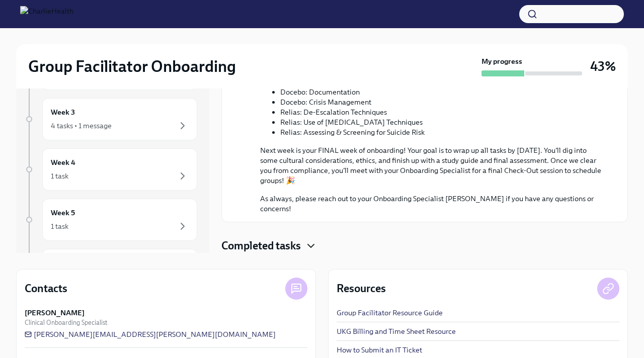 The image size is (644, 358). What do you see at coordinates (442, 102) in the screenshot?
I see `li: Docebo: Crisis Management` at bounding box center [442, 102].